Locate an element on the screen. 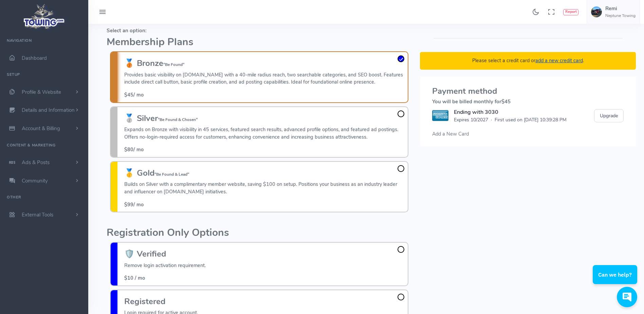 The width and height of the screenshot is (644, 314). p: Expands on Bronze with visibility in 45 services, featured search results, advanced profile optio... is located at coordinates (264, 133).